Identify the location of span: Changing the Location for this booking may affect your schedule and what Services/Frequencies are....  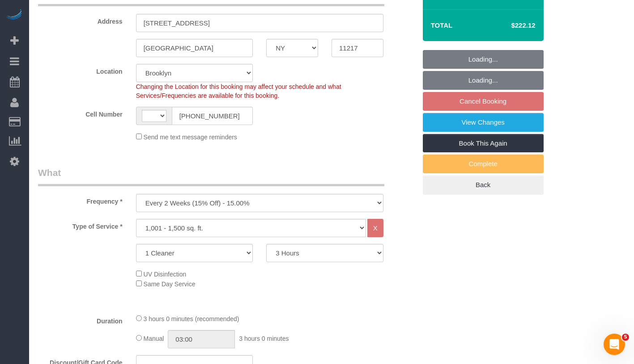
(238, 91).